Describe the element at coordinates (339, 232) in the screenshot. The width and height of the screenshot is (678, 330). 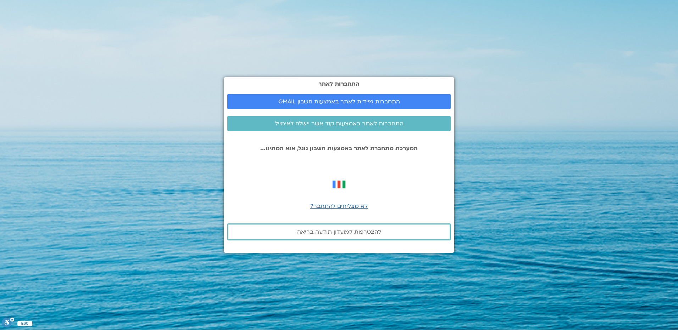
I see `span: להצטרפות למועדון תודעה בריאה` at that location.